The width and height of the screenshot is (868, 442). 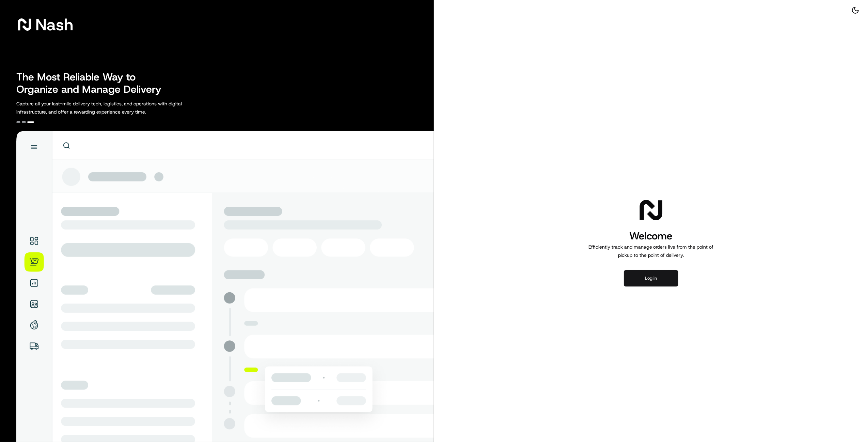 What do you see at coordinates (92, 83) in the screenshot?
I see `h2: The Most Reliable Way to Organize and Manage Delivery` at bounding box center [92, 83].